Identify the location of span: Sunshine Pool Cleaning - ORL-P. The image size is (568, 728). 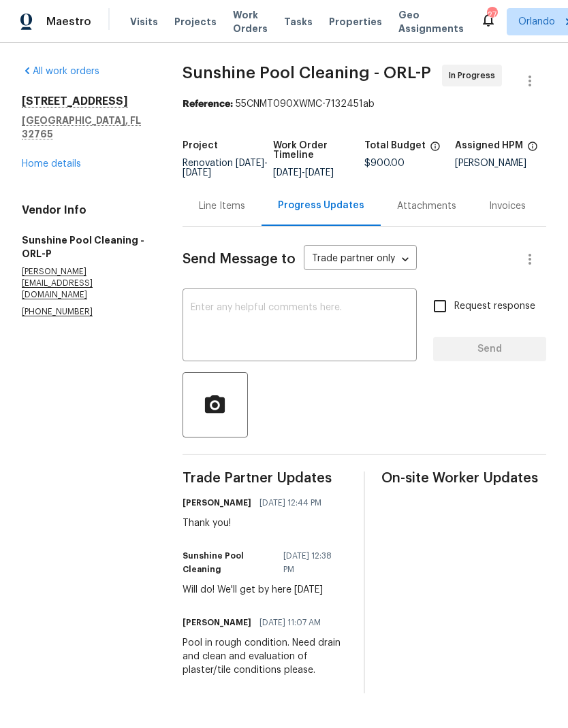
(307, 73).